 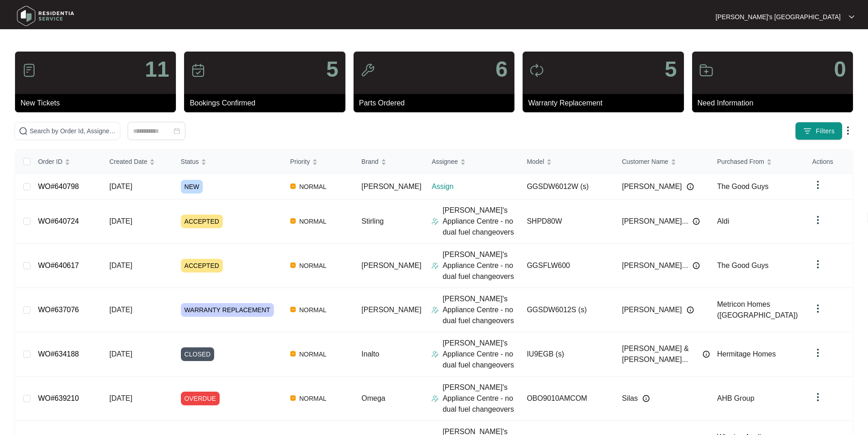 I want to click on span: WARRANTY REPLACEMENT, so click(x=227, y=310).